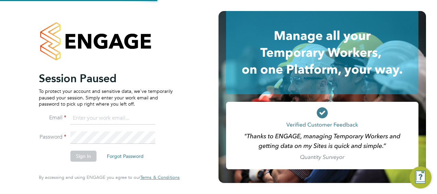 The image size is (437, 194). Describe the element at coordinates (125, 156) in the screenshot. I see `button: Forgot Password` at that location.